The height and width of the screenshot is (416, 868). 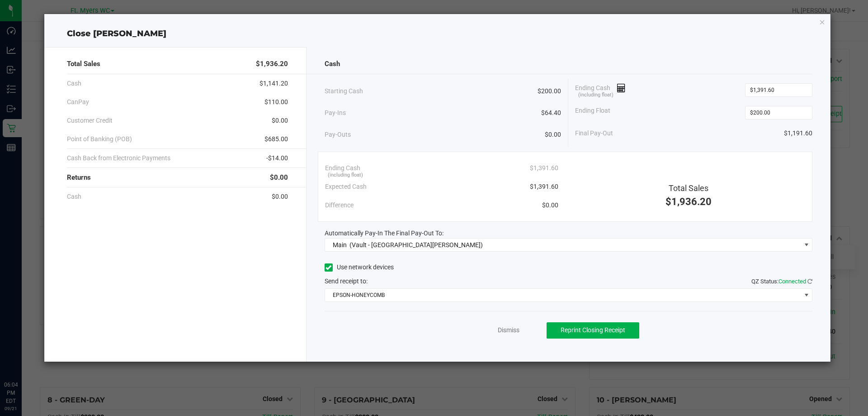 What do you see at coordinates (346, 281) in the screenshot?
I see `span: Send receipt to:` at bounding box center [346, 281].